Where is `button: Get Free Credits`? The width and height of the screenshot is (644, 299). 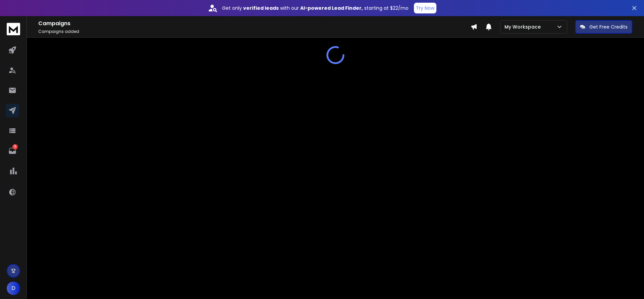 button: Get Free Credits is located at coordinates (604, 27).